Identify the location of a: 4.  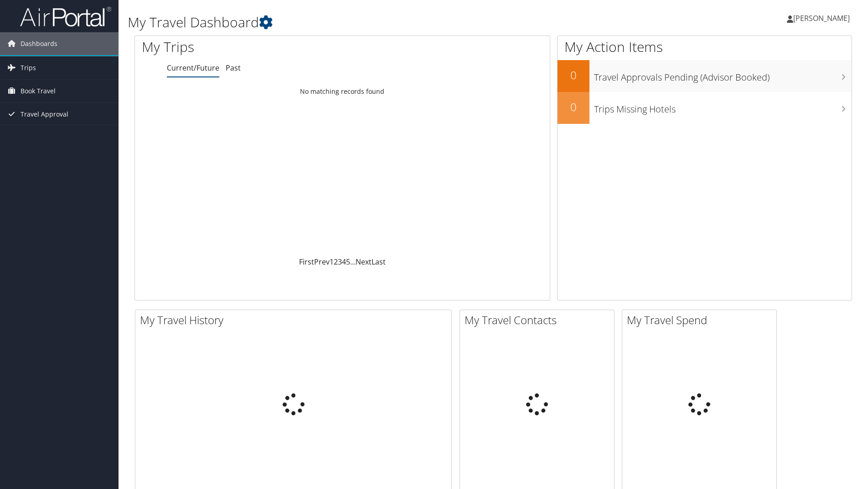
(344, 262).